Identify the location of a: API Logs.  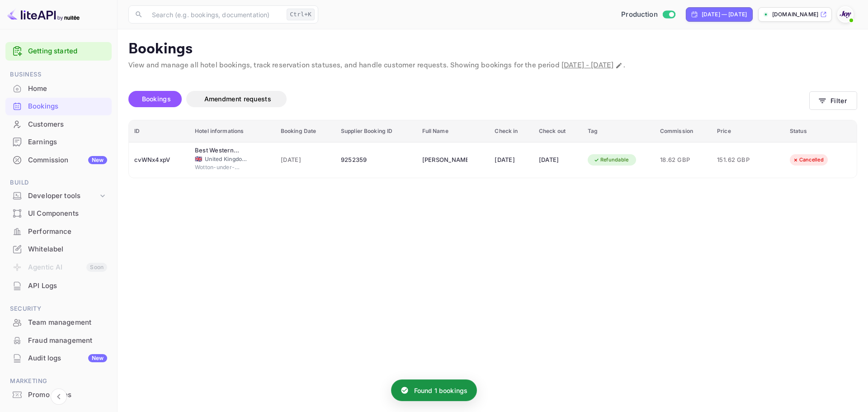
(58, 285).